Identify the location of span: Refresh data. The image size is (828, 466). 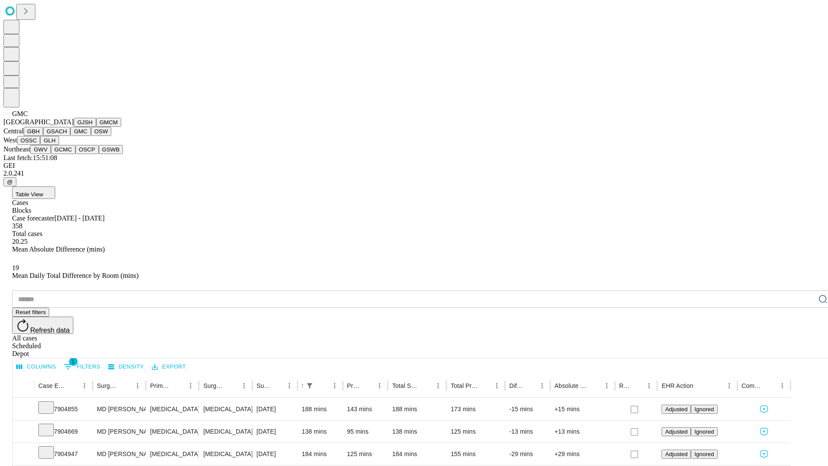
(50, 330).